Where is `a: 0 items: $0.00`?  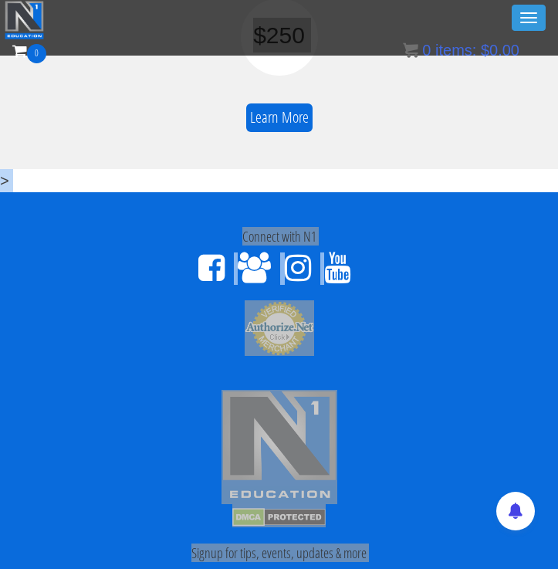 a: 0 items: $0.00 is located at coordinates (461, 50).